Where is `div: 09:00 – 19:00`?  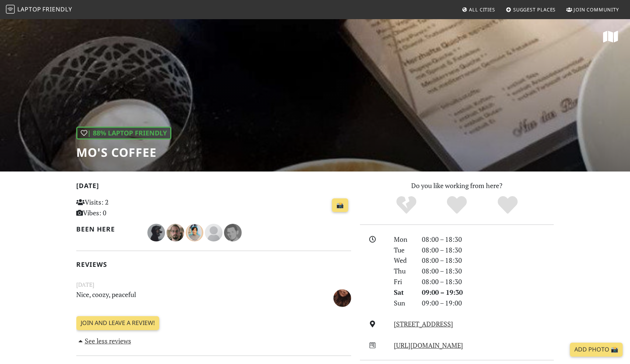 div: 09:00 – 19:00 is located at coordinates (487, 303).